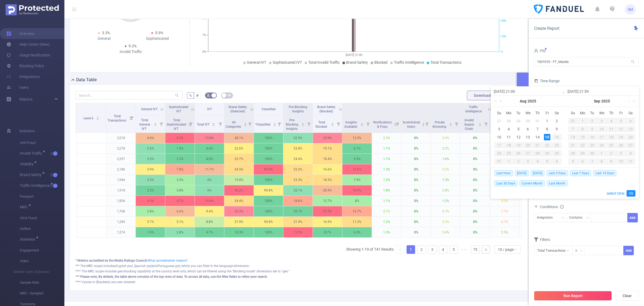 Image resolution: width=644 pixels, height=306 pixels. What do you see at coordinates (432, 249) in the screenshot?
I see `li: 3` at bounding box center [432, 249].